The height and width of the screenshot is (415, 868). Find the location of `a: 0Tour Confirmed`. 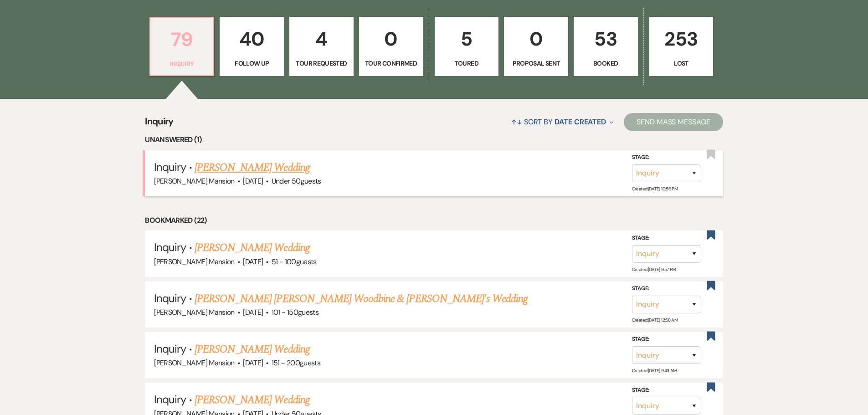

a: 0Tour Confirmed is located at coordinates (391, 46).